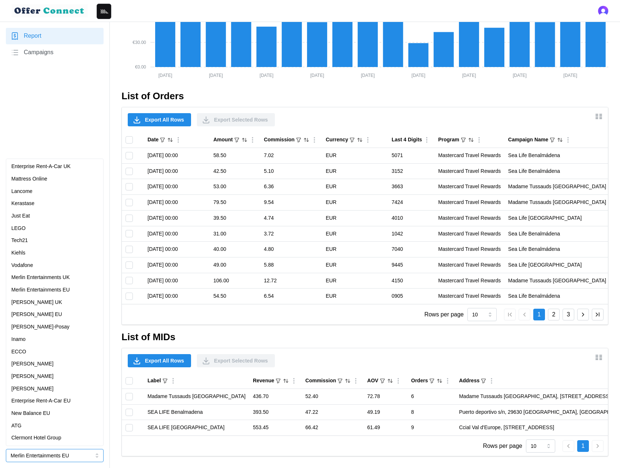 The height and width of the screenshot is (468, 620). What do you see at coordinates (291, 234) in the screenshot?
I see `td: 3.72` at bounding box center [291, 234].